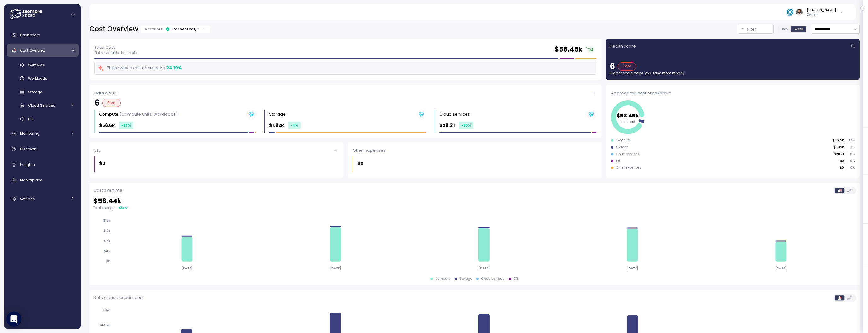  Describe the element at coordinates (43, 149) in the screenshot. I see `a: Discovery` at that location.